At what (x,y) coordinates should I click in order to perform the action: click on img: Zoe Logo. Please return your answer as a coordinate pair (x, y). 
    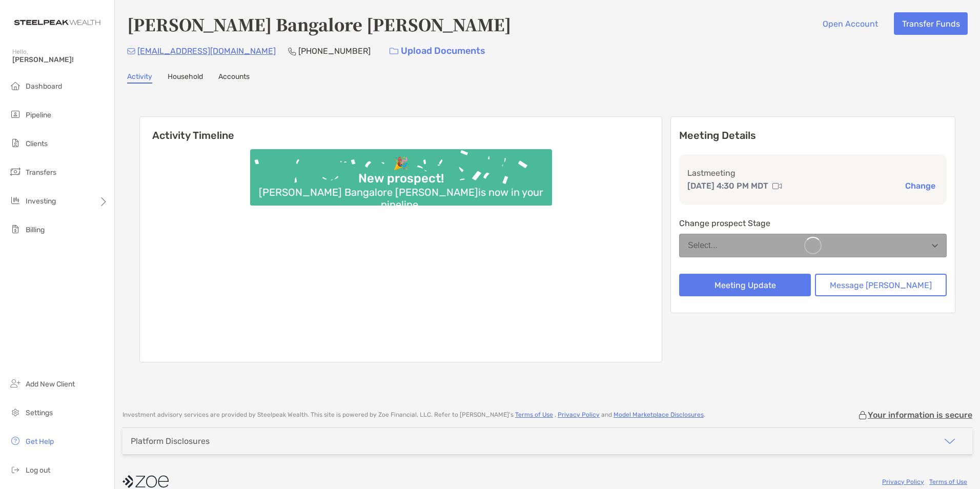
    Looking at the image, I should click on (57, 22).